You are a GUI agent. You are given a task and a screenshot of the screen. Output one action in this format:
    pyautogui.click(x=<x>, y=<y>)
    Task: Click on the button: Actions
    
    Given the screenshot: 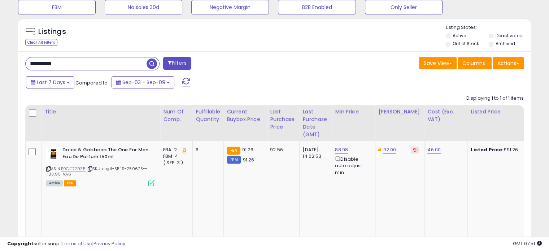 What is the action you would take?
    pyautogui.click(x=509, y=63)
    